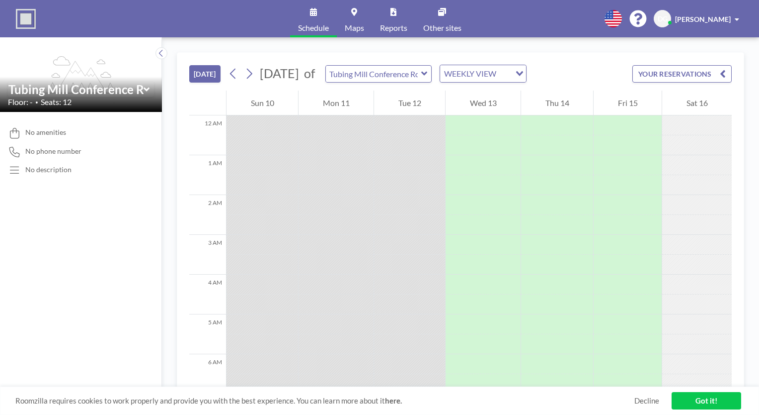 The image size is (759, 415). Describe the element at coordinates (470, 74) in the screenshot. I see `span: WEEKLY VIEW` at that location.